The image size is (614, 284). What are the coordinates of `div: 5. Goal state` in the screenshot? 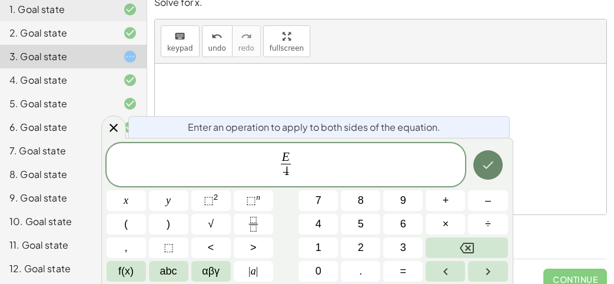 It's located at (56, 104).